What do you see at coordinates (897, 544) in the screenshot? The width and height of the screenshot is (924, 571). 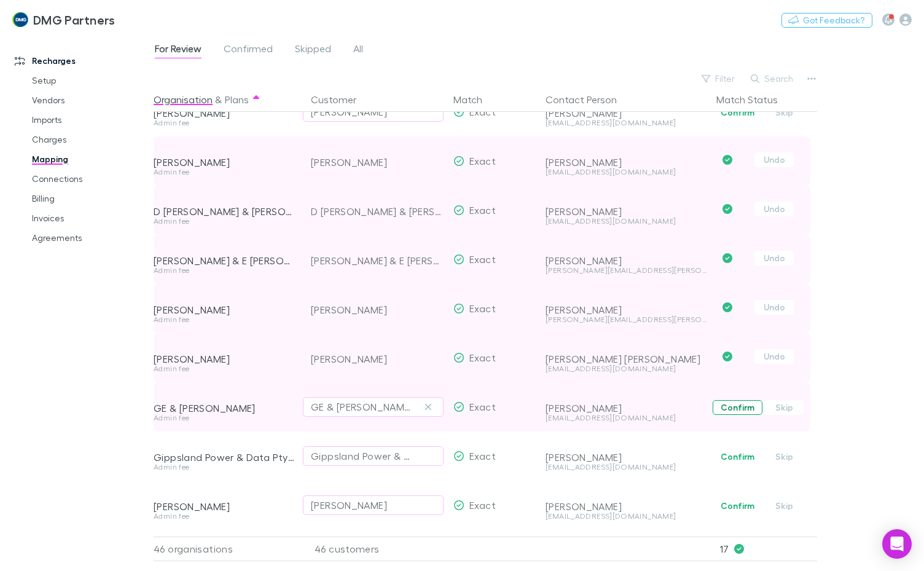 I see `div: Open Intercom Messenger` at bounding box center [897, 544].